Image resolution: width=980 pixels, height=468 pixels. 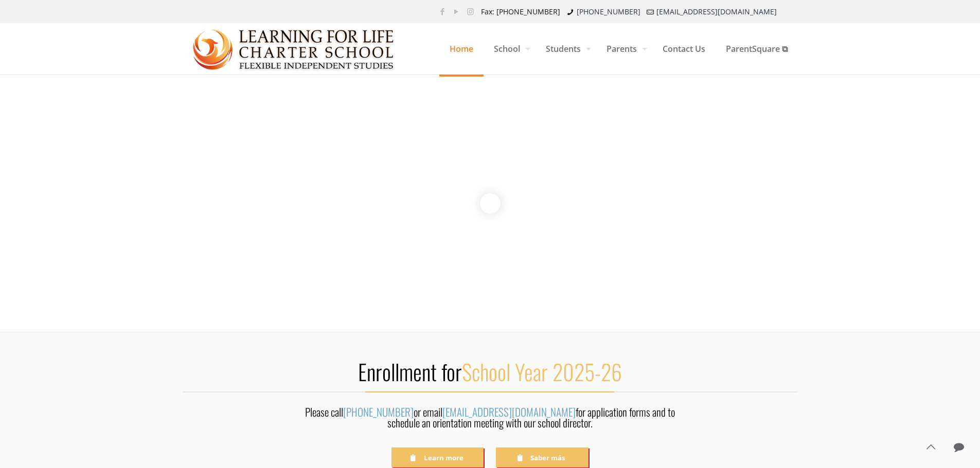 I want to click on span: Contact Us, so click(x=684, y=49).